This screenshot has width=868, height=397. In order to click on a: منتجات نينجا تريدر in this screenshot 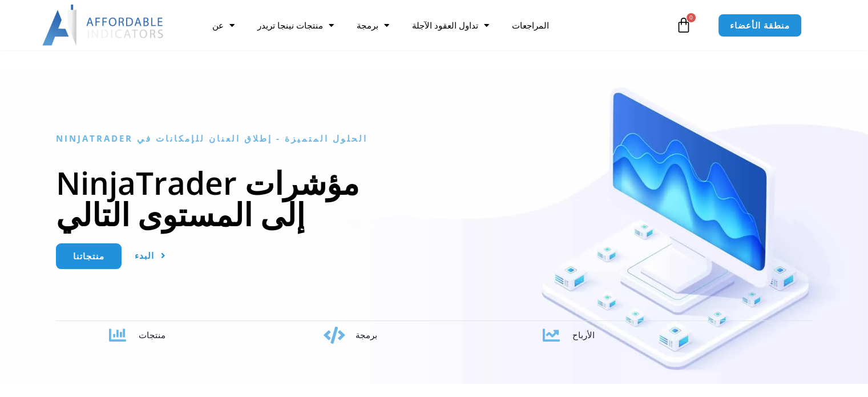, I will do `click(296, 25)`.